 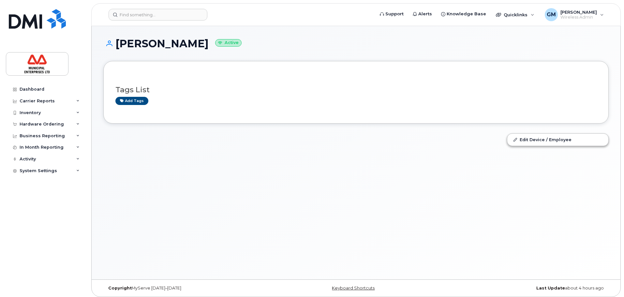 I want to click on a: Keyboard Shortcuts, so click(x=353, y=288).